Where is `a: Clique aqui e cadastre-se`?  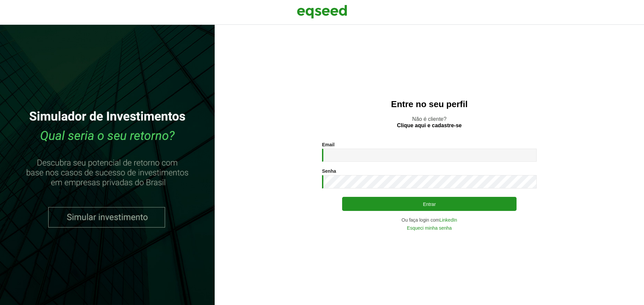
a: Clique aqui e cadastre-se is located at coordinates (429, 125).